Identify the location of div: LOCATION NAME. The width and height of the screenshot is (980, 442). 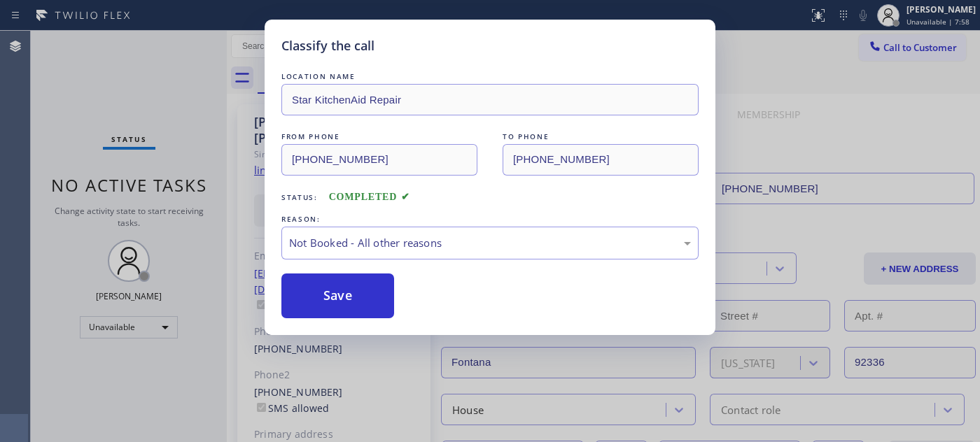
(490, 76).